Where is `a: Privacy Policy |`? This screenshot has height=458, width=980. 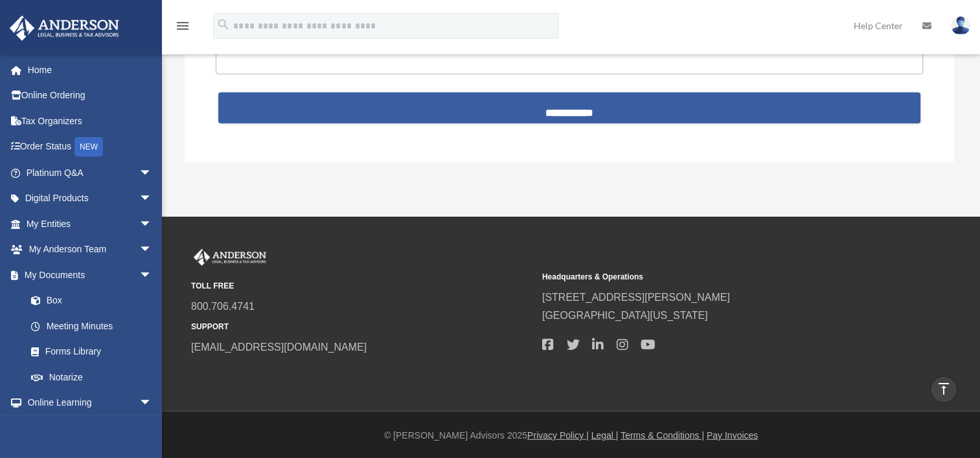
a: Privacy Policy | is located at coordinates (558, 435).